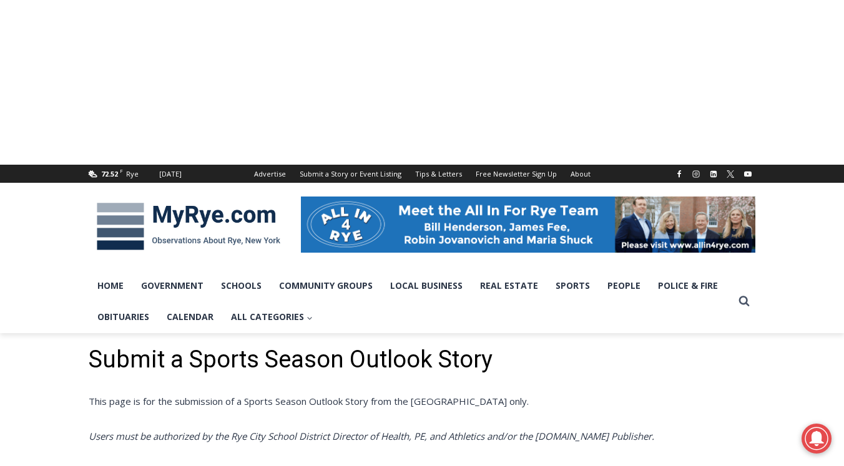 This screenshot has width=844, height=466. I want to click on a: YouTube, so click(748, 174).